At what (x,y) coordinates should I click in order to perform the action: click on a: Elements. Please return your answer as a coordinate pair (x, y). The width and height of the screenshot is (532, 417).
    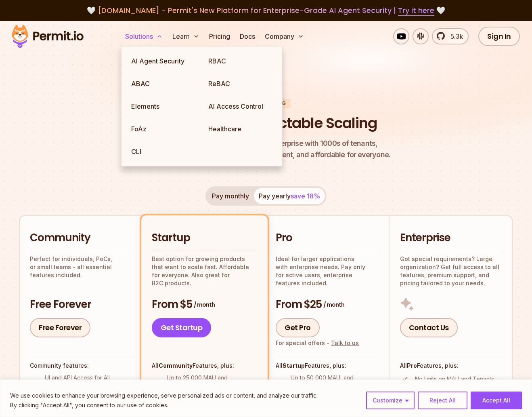
    Looking at the image, I should click on (163, 106).